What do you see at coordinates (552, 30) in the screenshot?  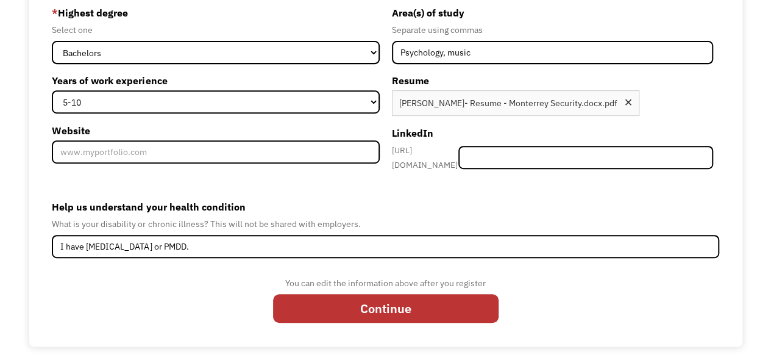 I see `div: Separate using commas` at bounding box center [552, 30].